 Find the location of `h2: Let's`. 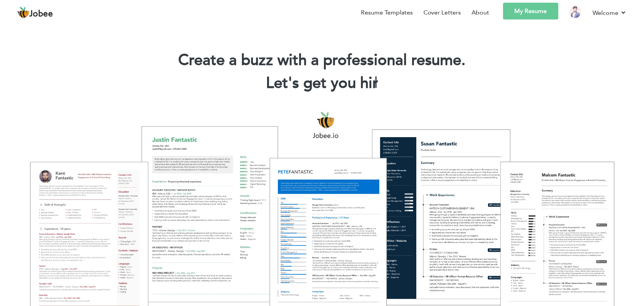

h2: Let's is located at coordinates (322, 83).